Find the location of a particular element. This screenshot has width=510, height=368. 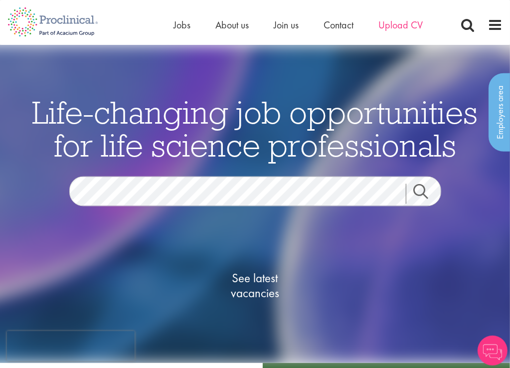

span: Join us is located at coordinates (286, 25).